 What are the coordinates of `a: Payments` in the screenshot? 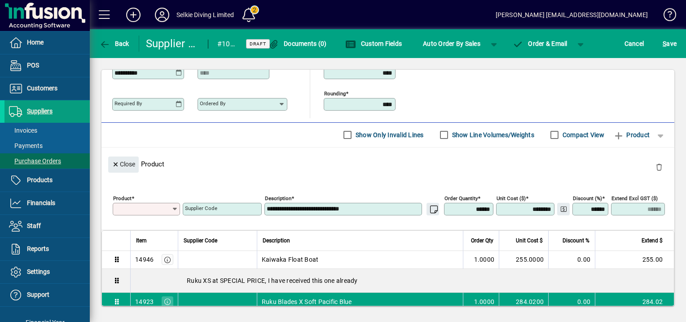 It's located at (47, 146).